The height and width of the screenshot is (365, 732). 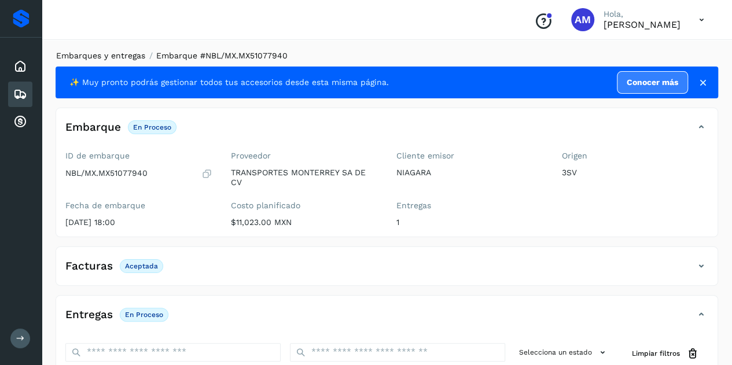 I want to click on h4: Embarque, so click(x=93, y=127).